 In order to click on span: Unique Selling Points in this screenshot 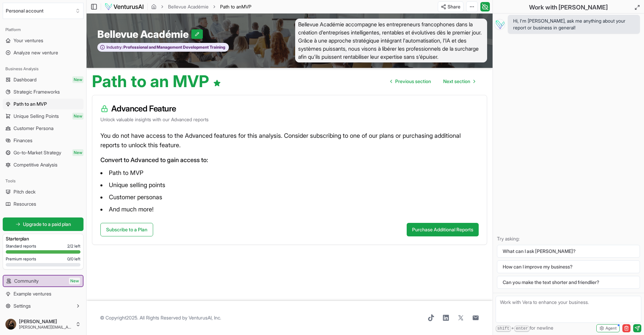, I will do `click(36, 116)`.